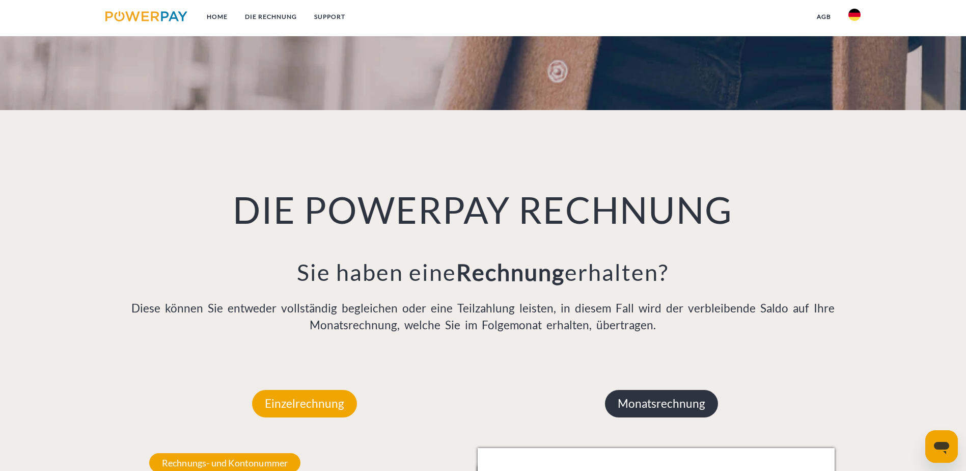 This screenshot has width=966, height=471. Describe the element at coordinates (146, 16) in the screenshot. I see `img: logo-powerpay.svg` at that location.